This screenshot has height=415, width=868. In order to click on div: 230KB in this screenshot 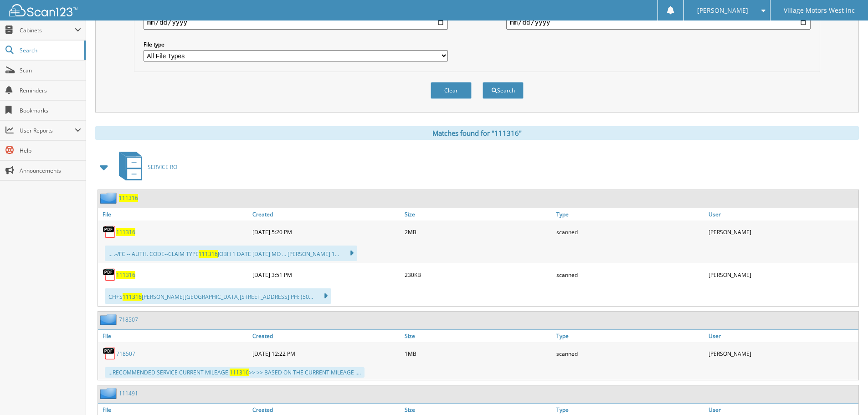, I will do `click(478, 275)`.